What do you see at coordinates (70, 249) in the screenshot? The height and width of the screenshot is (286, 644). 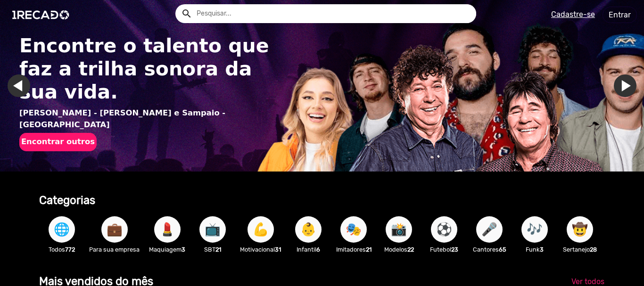 I see `b: 772` at bounding box center [70, 249].